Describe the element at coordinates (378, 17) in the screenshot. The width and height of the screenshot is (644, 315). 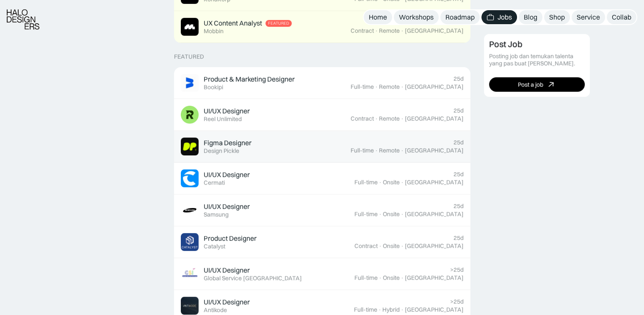
I see `a: Home` at that location.